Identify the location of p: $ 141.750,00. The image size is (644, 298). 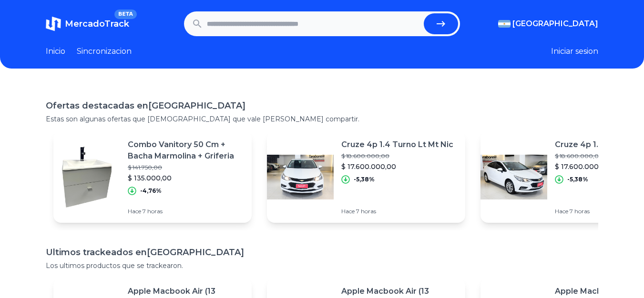
(186, 167).